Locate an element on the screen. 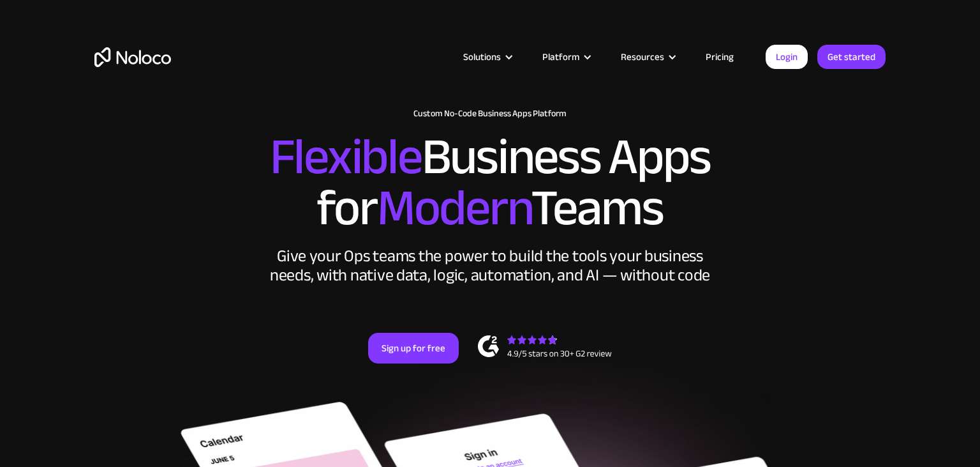 This screenshot has height=467, width=980. span: Flexible is located at coordinates (346, 156).